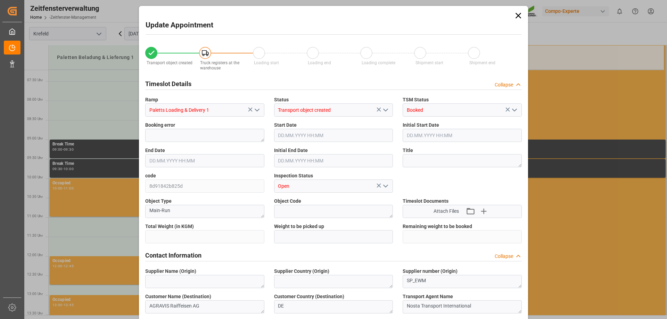  What do you see at coordinates (150, 176) in the screenshot?
I see `span: code` at bounding box center [150, 176].